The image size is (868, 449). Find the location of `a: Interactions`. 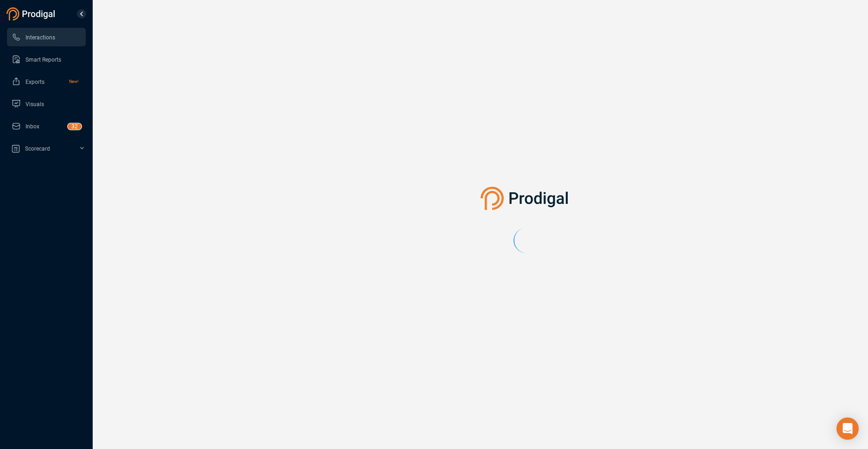

a: Interactions is located at coordinates (45, 37).